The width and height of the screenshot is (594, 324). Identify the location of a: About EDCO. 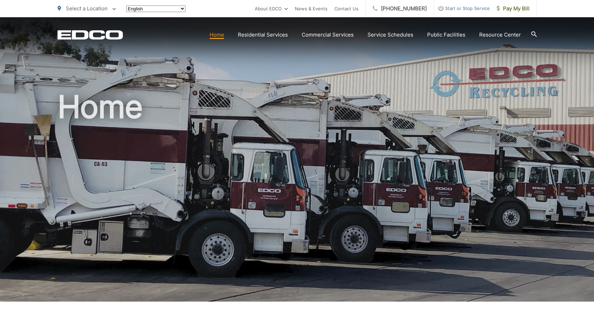
(271, 9).